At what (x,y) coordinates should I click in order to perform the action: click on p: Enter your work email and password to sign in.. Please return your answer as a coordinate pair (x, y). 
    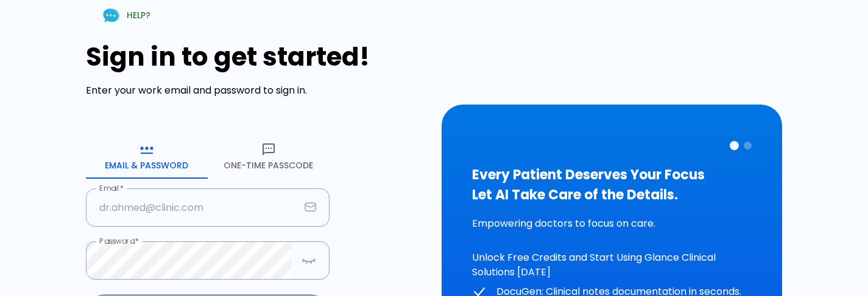
    Looking at the image, I should click on (257, 90).